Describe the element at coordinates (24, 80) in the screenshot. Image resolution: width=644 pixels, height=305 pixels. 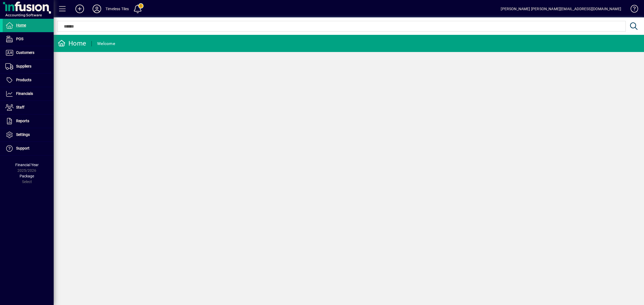
I see `span: Products` at that location.